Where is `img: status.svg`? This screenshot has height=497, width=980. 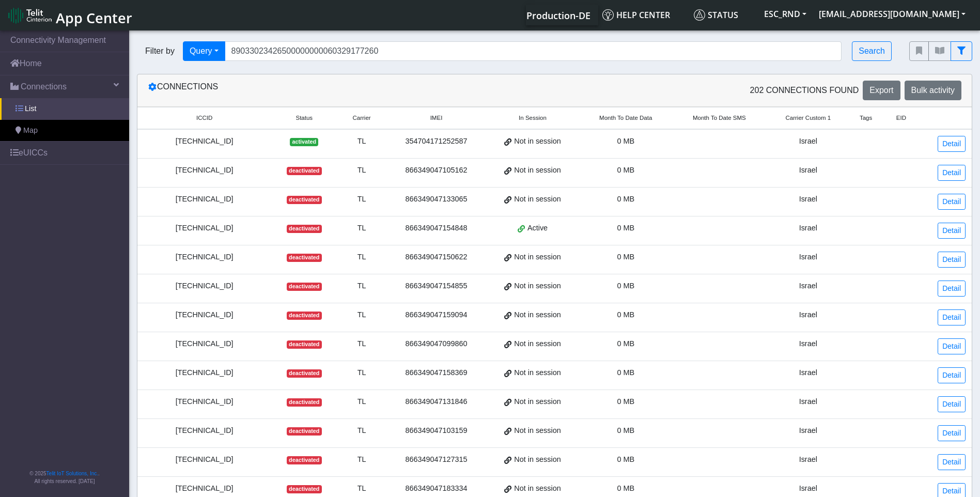
img: status.svg is located at coordinates (700, 15).